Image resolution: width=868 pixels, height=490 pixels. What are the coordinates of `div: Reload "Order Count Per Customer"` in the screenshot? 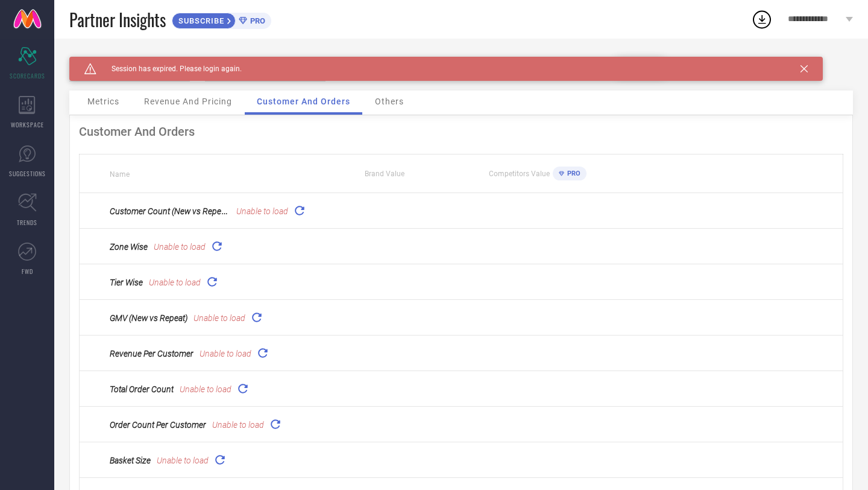 It's located at (276, 424).